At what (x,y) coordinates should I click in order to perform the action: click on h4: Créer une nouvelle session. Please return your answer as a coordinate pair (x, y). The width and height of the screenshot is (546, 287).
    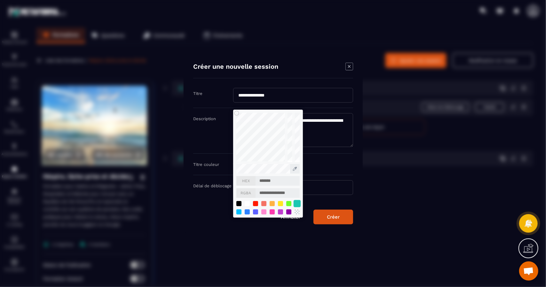
    Looking at the image, I should click on (236, 67).